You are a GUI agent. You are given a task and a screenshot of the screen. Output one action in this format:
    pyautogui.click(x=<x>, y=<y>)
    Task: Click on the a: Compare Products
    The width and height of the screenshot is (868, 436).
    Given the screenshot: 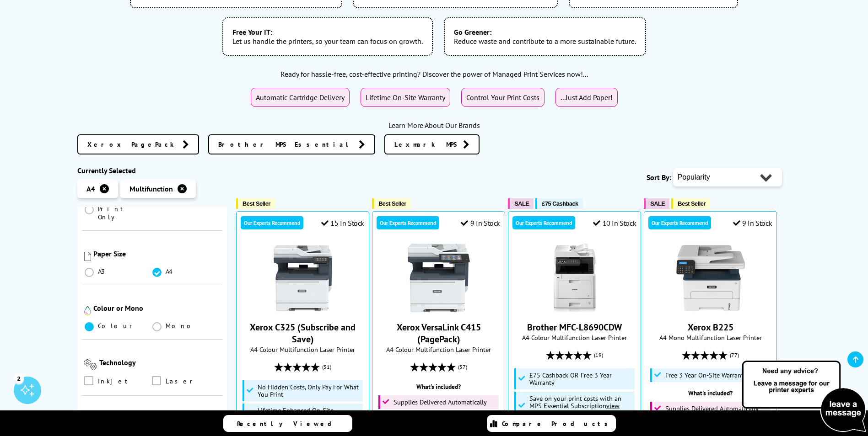 What is the action you would take?
    pyautogui.click(x=552, y=423)
    